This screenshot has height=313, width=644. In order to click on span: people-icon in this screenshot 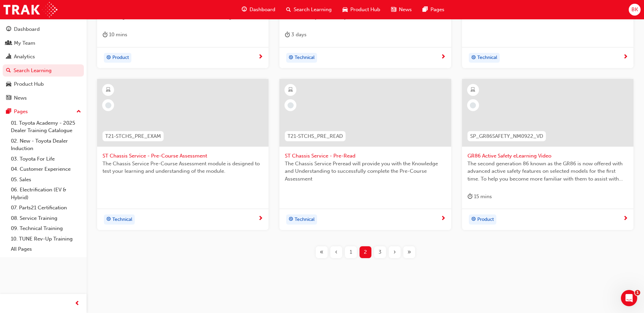, I will do `click(9, 44)`.